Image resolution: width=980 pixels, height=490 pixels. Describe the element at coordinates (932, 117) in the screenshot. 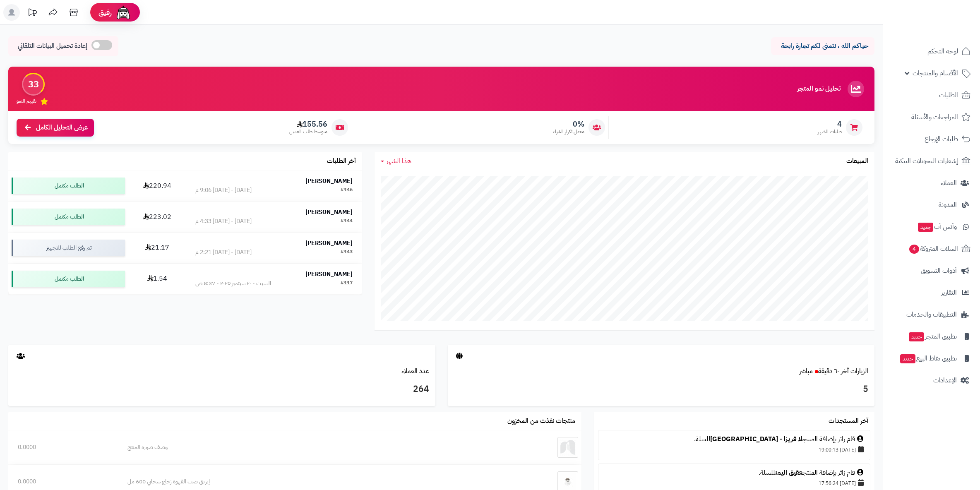

I see `a: المراجعات والأسئلة` at that location.